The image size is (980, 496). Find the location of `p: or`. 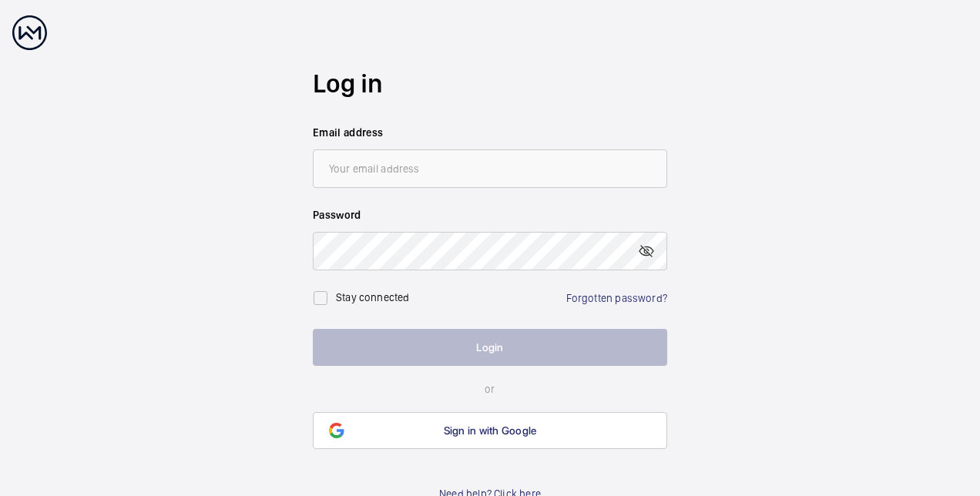

p: or is located at coordinates (490, 389).